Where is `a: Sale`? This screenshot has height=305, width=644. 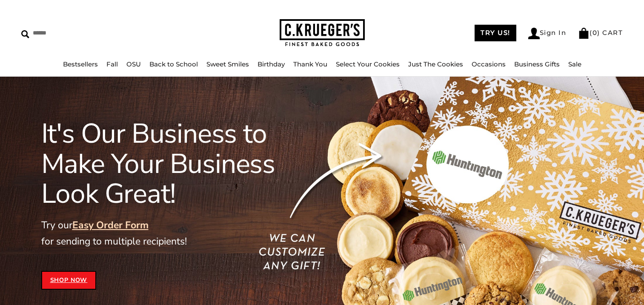 a: Sale is located at coordinates (575, 64).